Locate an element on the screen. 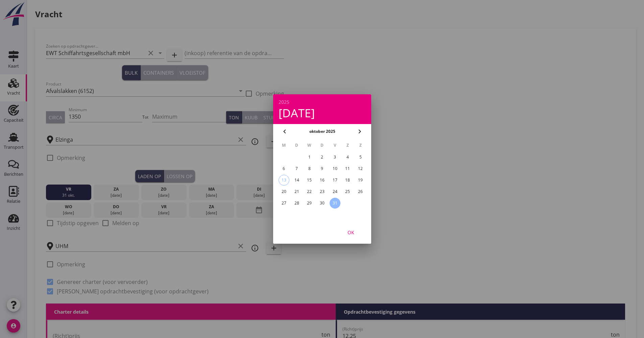 The image size is (644, 338). button: 26 is located at coordinates (360, 191).